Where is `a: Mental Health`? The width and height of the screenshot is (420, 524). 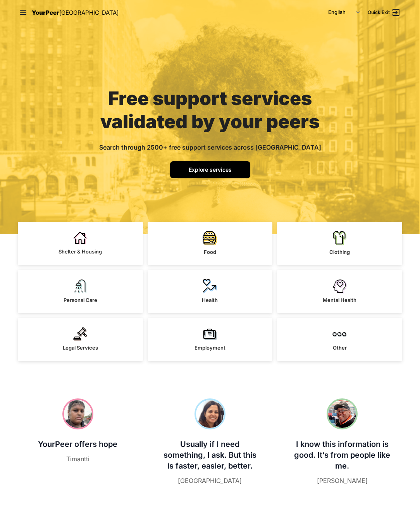
a: Mental Health is located at coordinates (340, 291).